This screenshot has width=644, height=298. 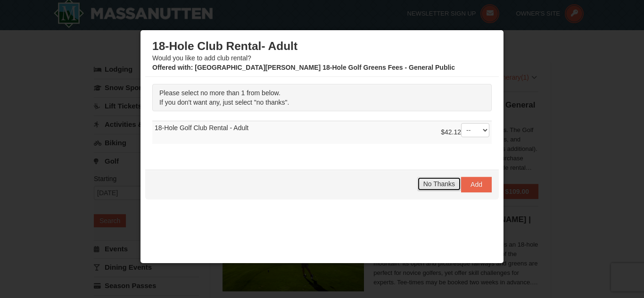 I want to click on button: No Thanks, so click(x=439, y=185).